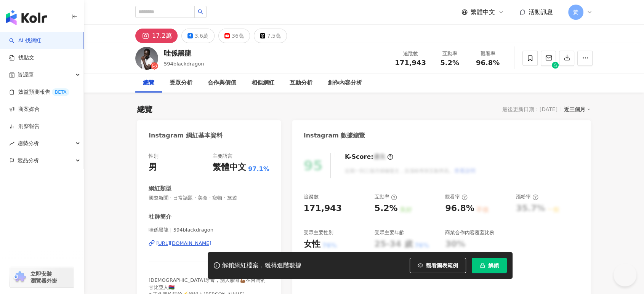 This screenshot has width=644, height=294. I want to click on div: 近三個月, so click(577, 109).